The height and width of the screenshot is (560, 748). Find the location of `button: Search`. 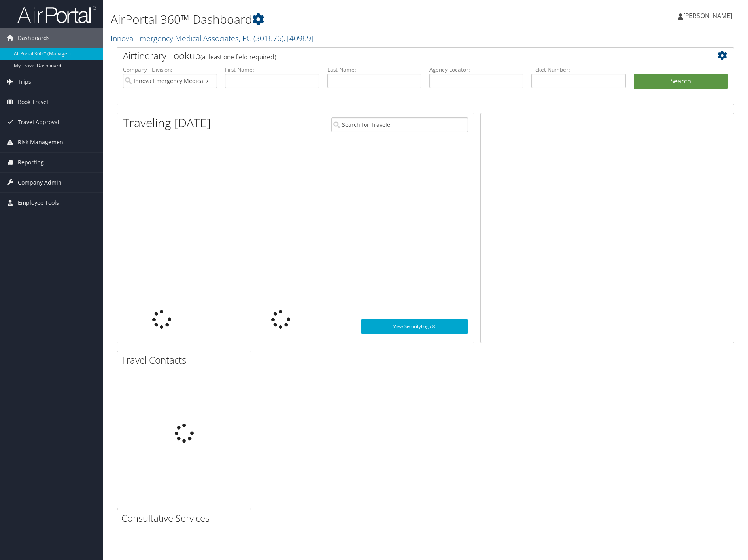

button: Search is located at coordinates (681, 81).